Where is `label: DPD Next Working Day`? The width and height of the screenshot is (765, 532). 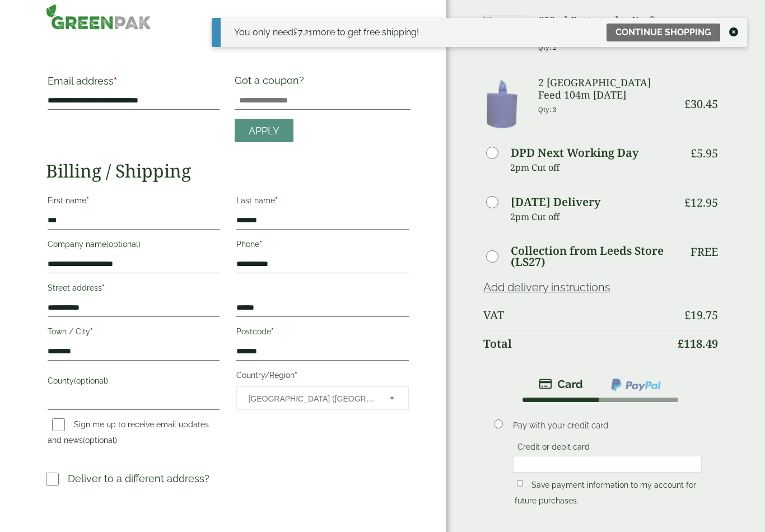 label: DPD Next Working Day is located at coordinates (574, 153).